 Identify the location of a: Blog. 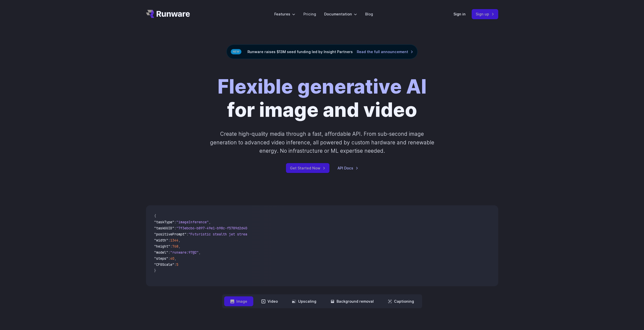
(369, 14).